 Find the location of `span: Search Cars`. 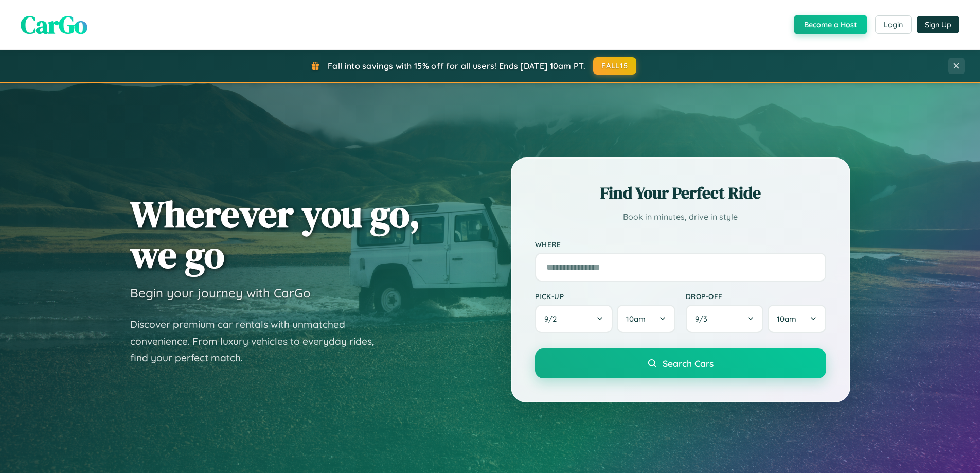

span: Search Cars is located at coordinates (688, 363).